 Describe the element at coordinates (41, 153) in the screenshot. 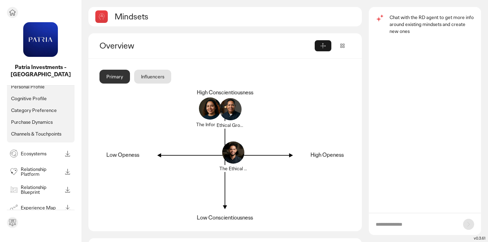

I see `p: Ecosystems` at that location.